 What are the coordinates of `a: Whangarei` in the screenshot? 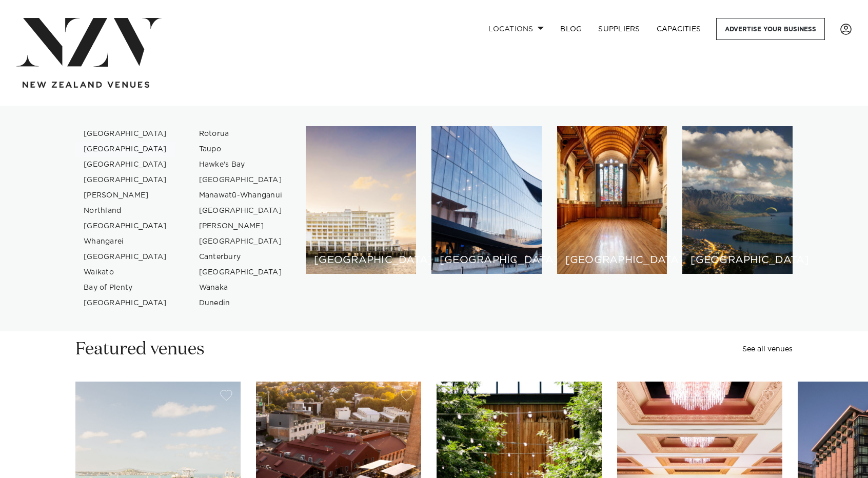 It's located at (125, 242).